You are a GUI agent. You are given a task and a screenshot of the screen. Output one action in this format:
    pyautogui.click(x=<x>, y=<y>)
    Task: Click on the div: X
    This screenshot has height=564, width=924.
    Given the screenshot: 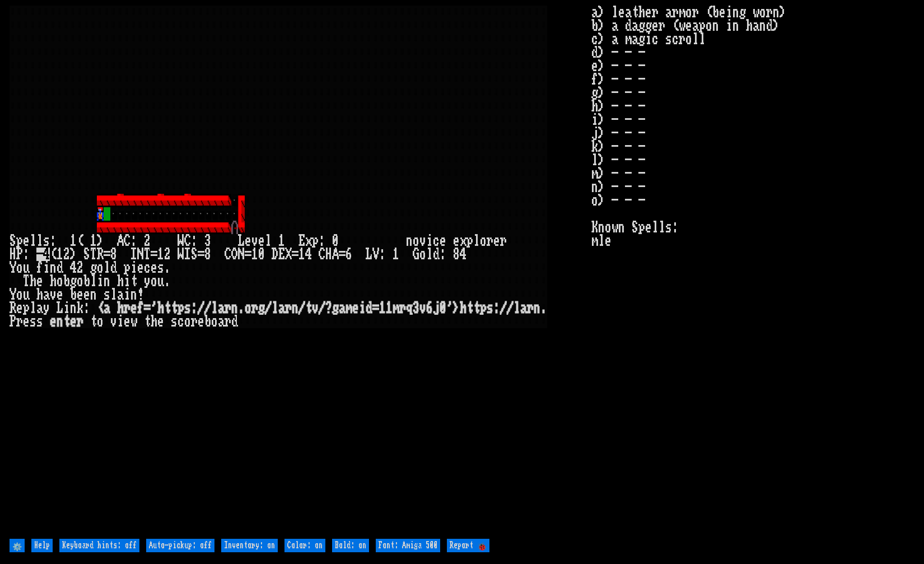 What is the action you would take?
    pyautogui.click(x=288, y=254)
    